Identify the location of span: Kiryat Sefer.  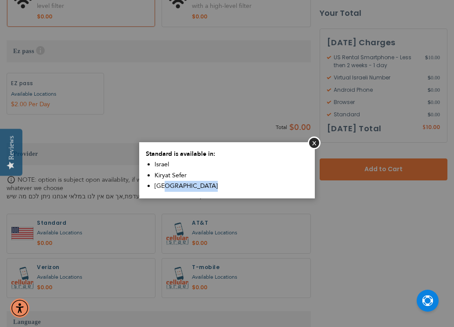
(171, 175).